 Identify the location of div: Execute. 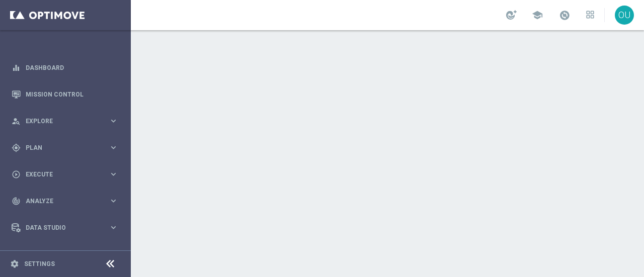
(60, 175).